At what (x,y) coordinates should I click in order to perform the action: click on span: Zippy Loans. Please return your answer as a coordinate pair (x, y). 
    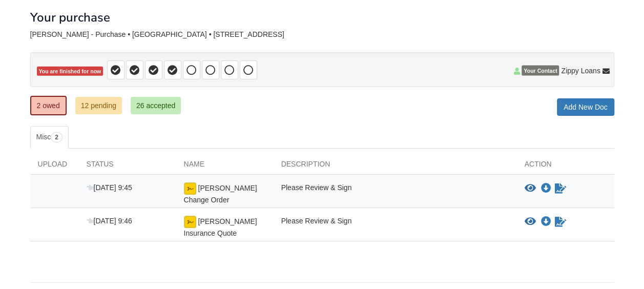
    Looking at the image, I should click on (581, 71).